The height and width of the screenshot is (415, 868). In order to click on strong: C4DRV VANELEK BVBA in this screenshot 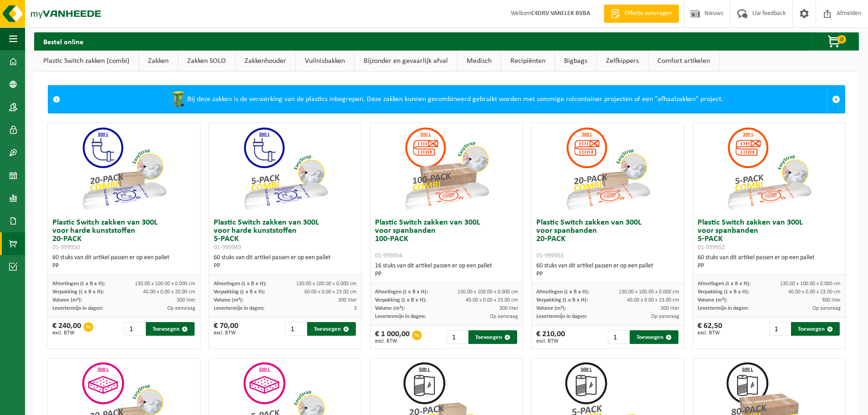, I will do `click(560, 13)`.